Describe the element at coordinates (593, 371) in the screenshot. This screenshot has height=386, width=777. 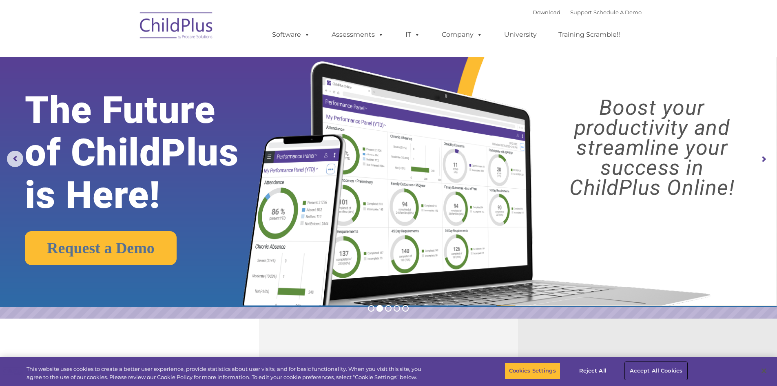
I see `button: Reject All` at that location.